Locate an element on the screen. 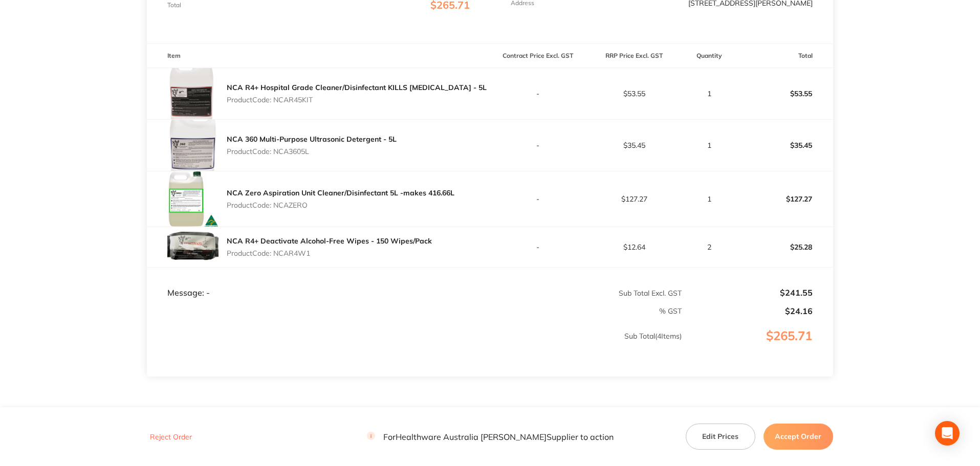 This screenshot has height=466, width=980. button: Edit Prices is located at coordinates (721, 437).